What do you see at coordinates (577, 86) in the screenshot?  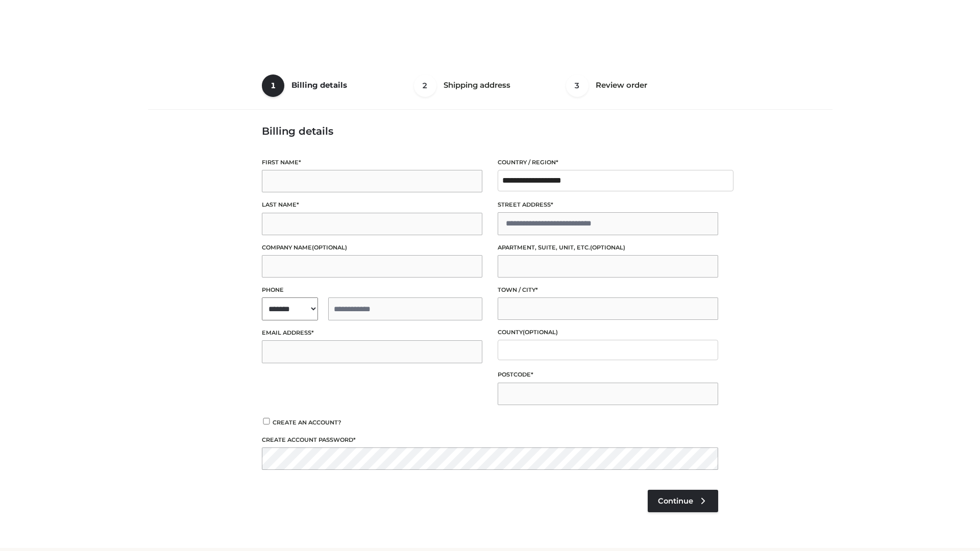 I see `span: 3` at bounding box center [577, 86].